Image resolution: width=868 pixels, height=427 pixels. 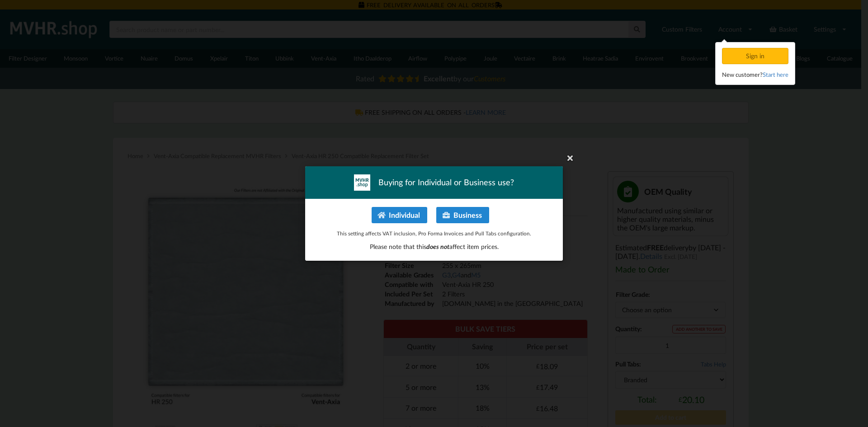 What do you see at coordinates (76, 402) in the screenshot?
I see `a: Got it cookie` at bounding box center [76, 402].